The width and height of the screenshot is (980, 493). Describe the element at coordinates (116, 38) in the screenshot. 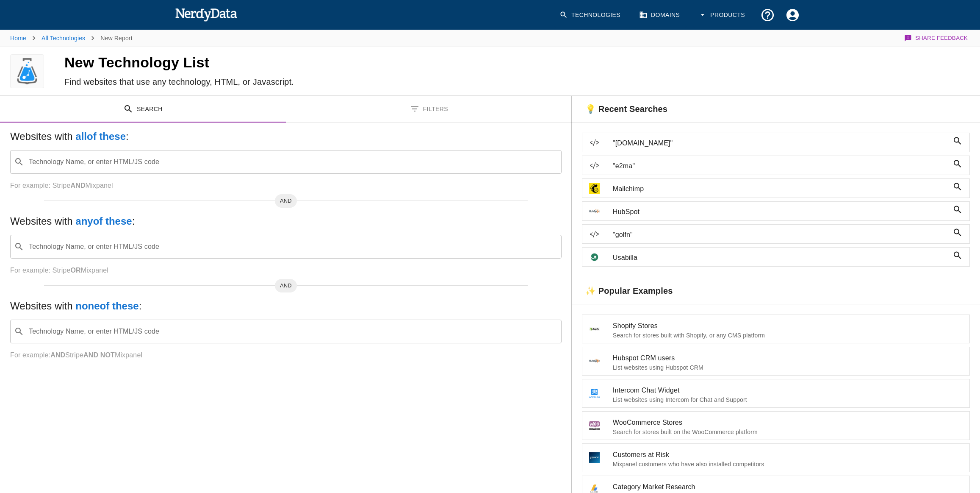

I see `p: New Report` at that location.